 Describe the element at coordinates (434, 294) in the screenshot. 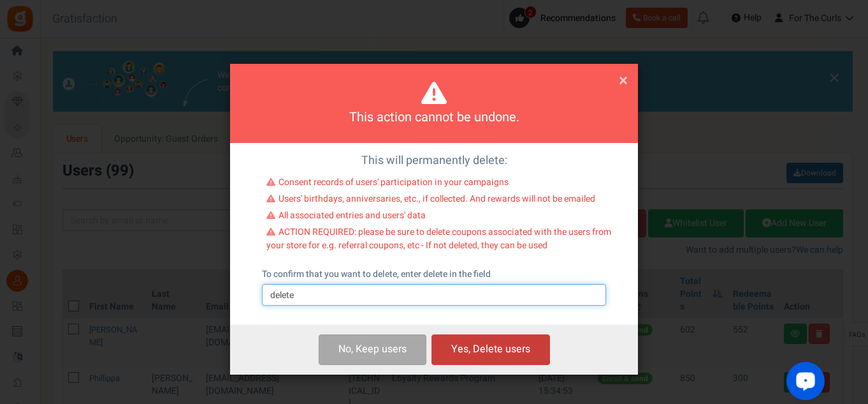

I see `input: delete` at that location.